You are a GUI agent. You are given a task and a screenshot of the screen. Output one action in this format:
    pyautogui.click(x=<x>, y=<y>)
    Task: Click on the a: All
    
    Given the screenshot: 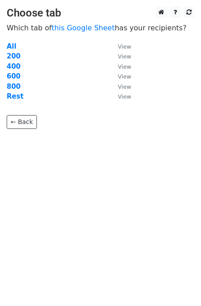 What is the action you would take?
    pyautogui.click(x=12, y=46)
    